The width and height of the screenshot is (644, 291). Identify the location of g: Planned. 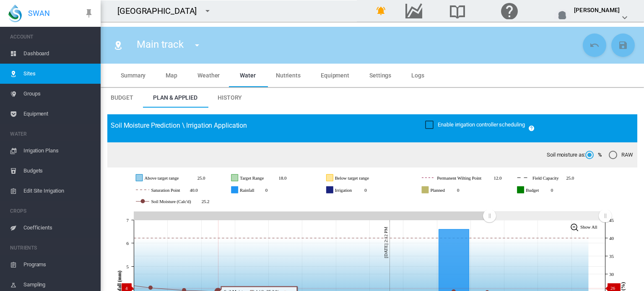
(449, 190).